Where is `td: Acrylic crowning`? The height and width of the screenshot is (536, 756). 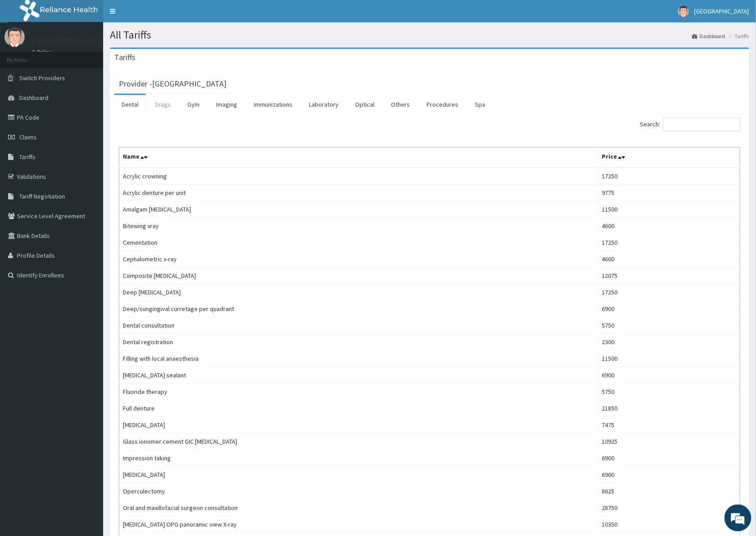 td: Acrylic crowning is located at coordinates (359, 176).